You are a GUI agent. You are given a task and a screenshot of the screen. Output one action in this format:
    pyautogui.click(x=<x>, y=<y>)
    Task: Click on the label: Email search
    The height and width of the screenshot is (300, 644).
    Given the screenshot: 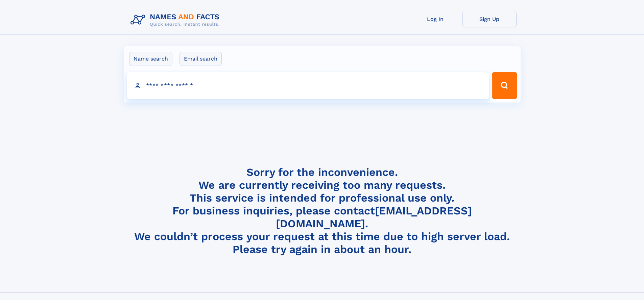 What is the action you would take?
    pyautogui.click(x=200, y=59)
    